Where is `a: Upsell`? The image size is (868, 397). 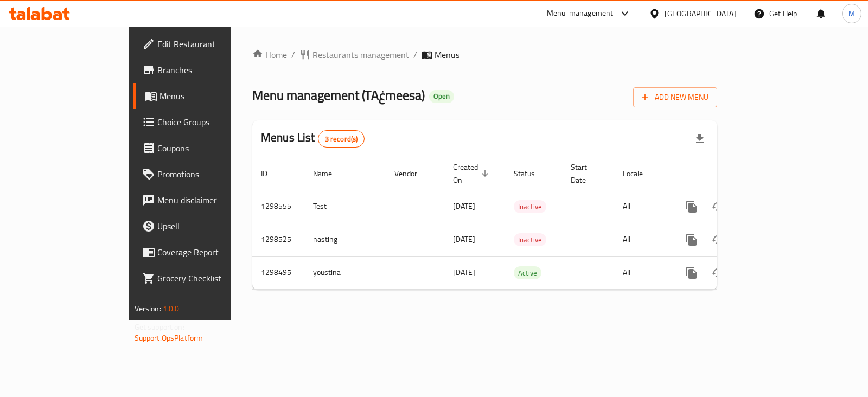 a: Upsell is located at coordinates (204, 227).